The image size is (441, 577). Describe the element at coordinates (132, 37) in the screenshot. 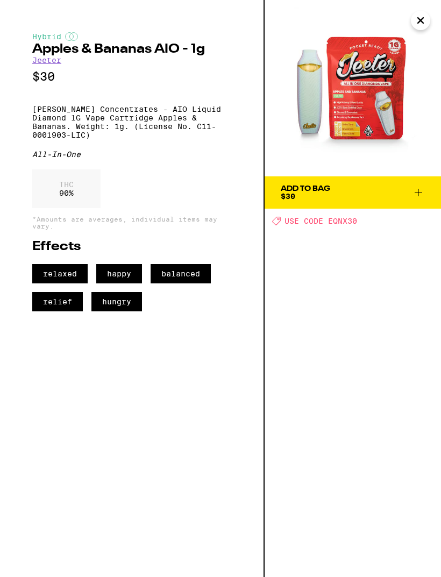

I see `div: Hybrid` at that location.